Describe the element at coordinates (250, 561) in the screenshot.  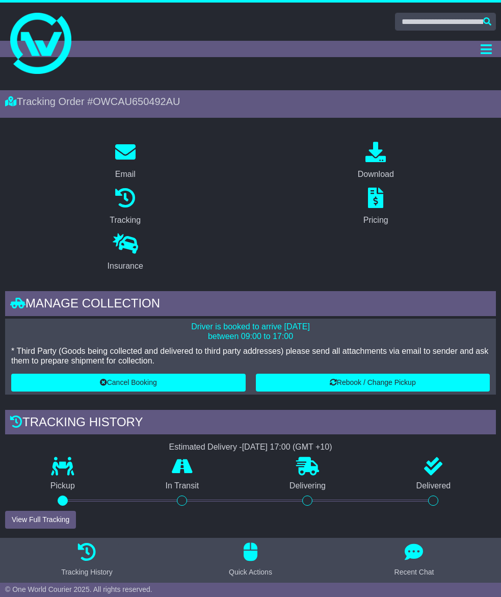
I see `button: Quick Actions` at that location.